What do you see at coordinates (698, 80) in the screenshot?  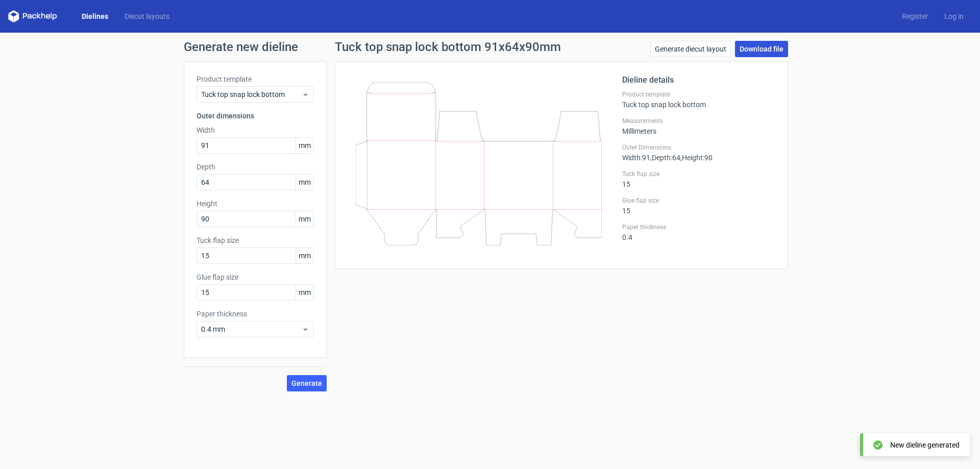 I see `h2: Dieline details` at bounding box center [698, 80].